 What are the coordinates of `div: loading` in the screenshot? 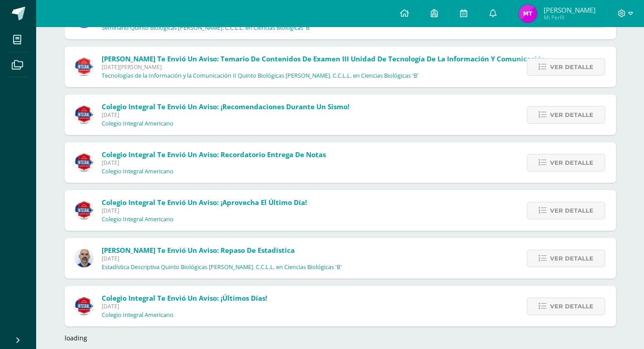 It's located at (340, 337).